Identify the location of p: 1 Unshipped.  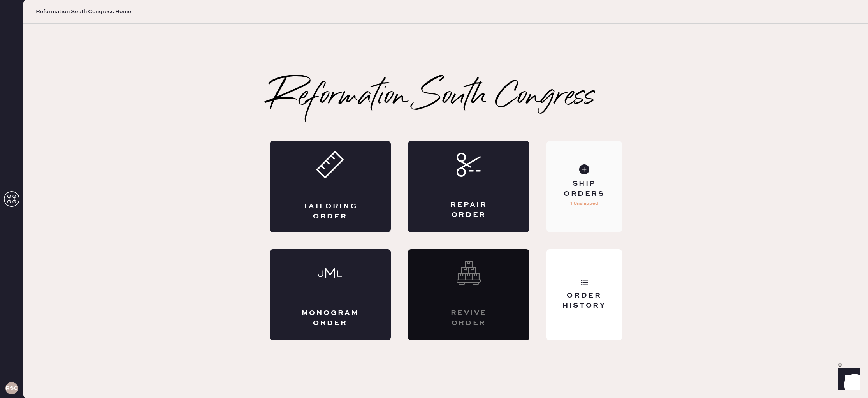
(584, 204).